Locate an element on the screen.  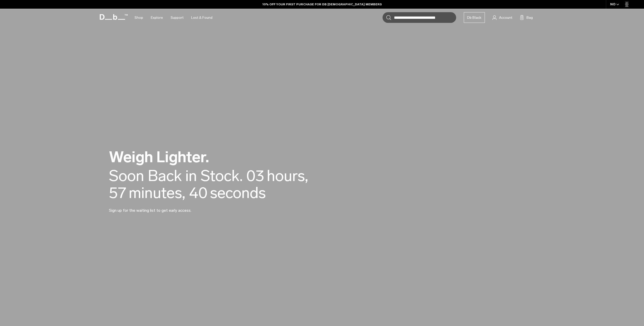
span: seconds is located at coordinates (238, 193).